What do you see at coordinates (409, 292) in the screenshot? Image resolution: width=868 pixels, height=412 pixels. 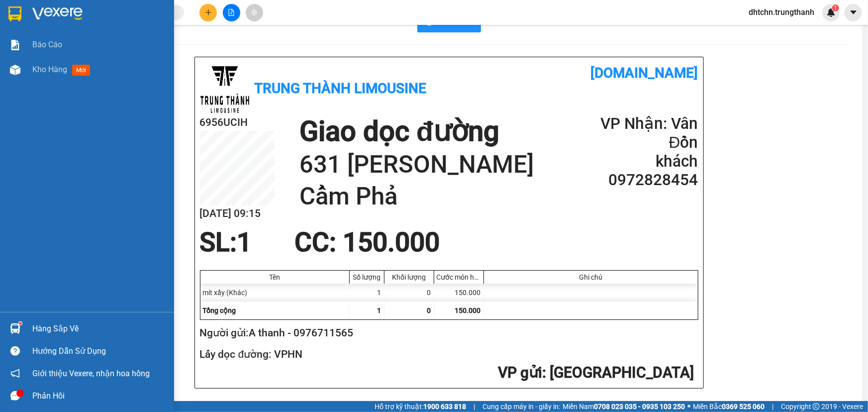 I see `div: 0` at bounding box center [409, 292].